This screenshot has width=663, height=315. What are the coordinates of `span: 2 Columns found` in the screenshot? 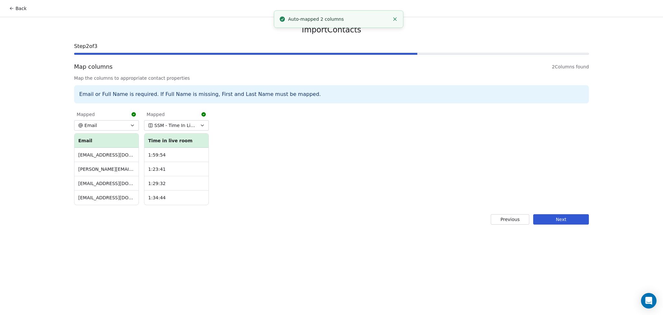 It's located at (571, 67).